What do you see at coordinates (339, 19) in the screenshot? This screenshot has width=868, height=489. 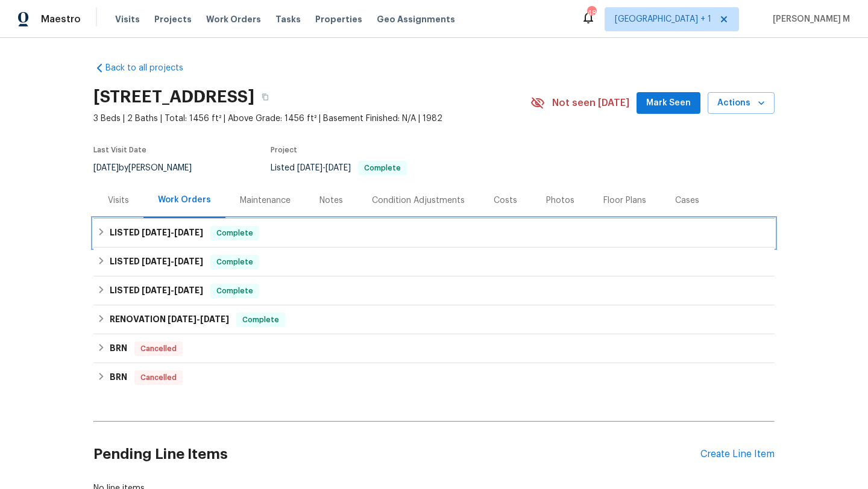 I see `span: Properties` at bounding box center [339, 19].